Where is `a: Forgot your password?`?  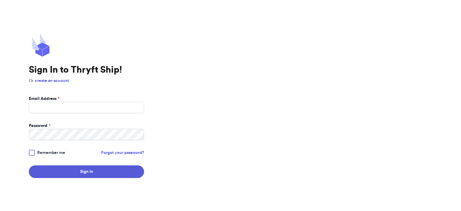 a: Forgot your password? is located at coordinates (122, 153).